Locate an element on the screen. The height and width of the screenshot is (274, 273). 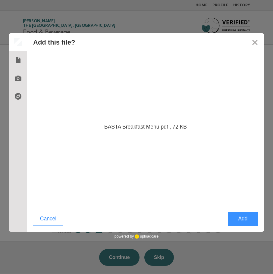
div: BASTA Breakfast Menu.pdf , 72 KB is located at coordinates (146, 127).